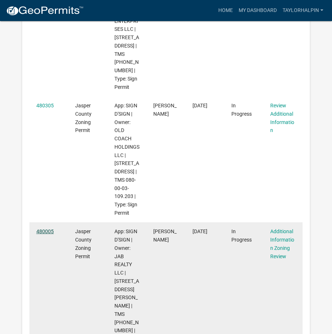 The image size is (332, 334). What do you see at coordinates (225, 11) in the screenshot?
I see `a: Home` at bounding box center [225, 11].